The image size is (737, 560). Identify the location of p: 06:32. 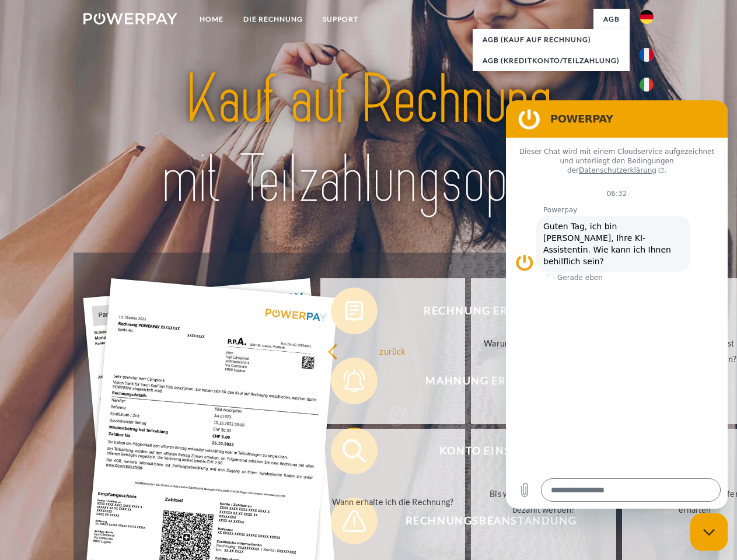
(111, 93).